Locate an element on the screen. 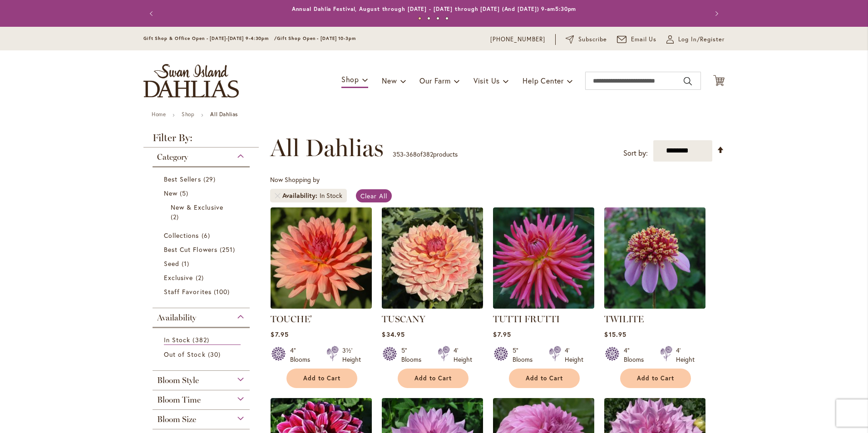 The image size is (868, 433). span: Collections is located at coordinates (182, 235).